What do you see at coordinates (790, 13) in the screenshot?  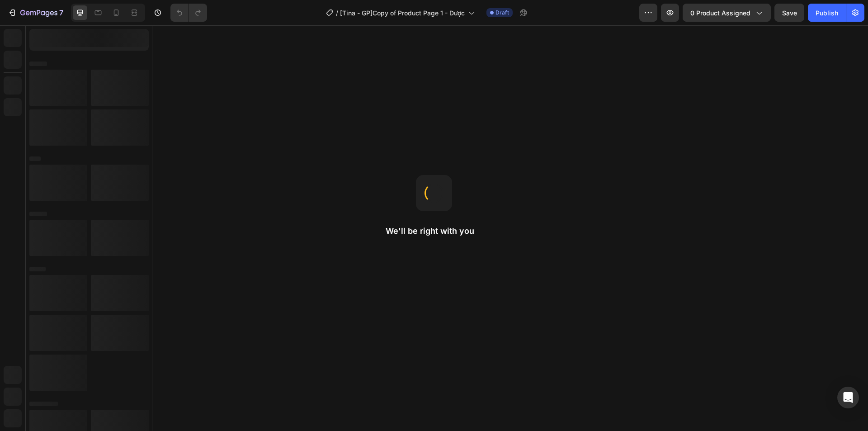 I see `button: Save` at bounding box center [790, 13].